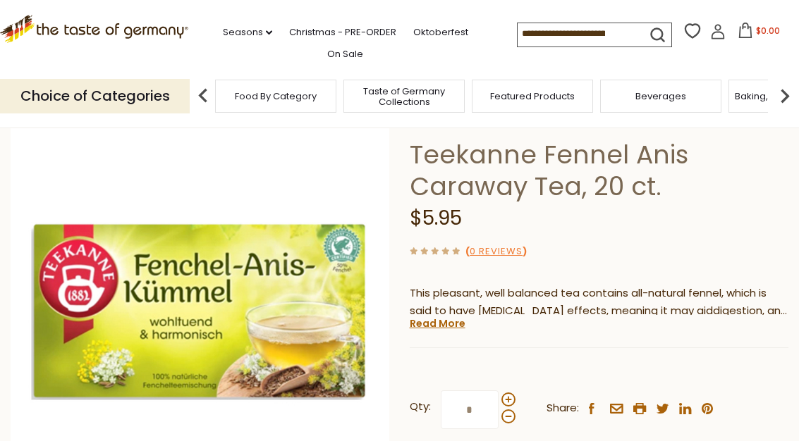 This screenshot has height=441, width=799. I want to click on span: Featured Products, so click(532, 96).